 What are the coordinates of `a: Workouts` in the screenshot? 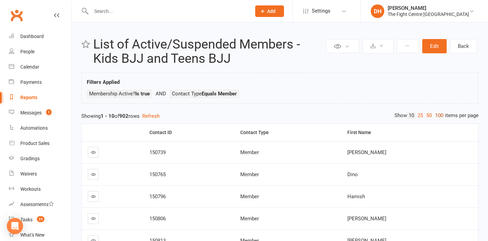 It's located at (40, 189).